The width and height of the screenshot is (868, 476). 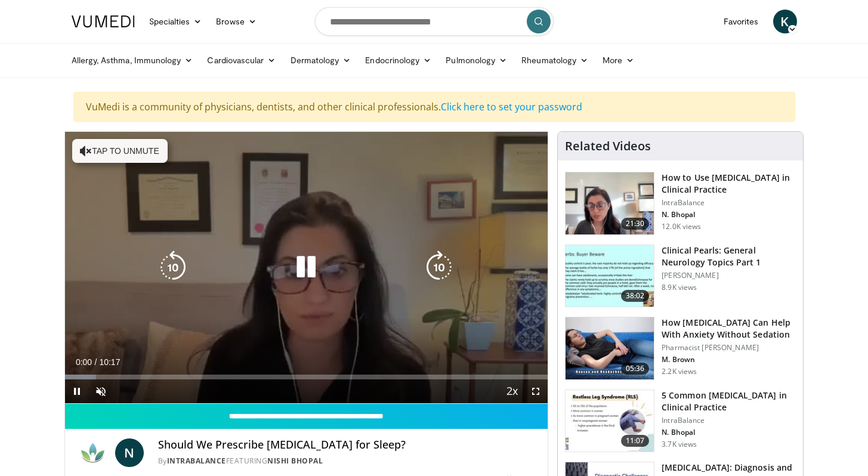 What do you see at coordinates (109, 362) in the screenshot?
I see `span: 10:17` at bounding box center [109, 362].